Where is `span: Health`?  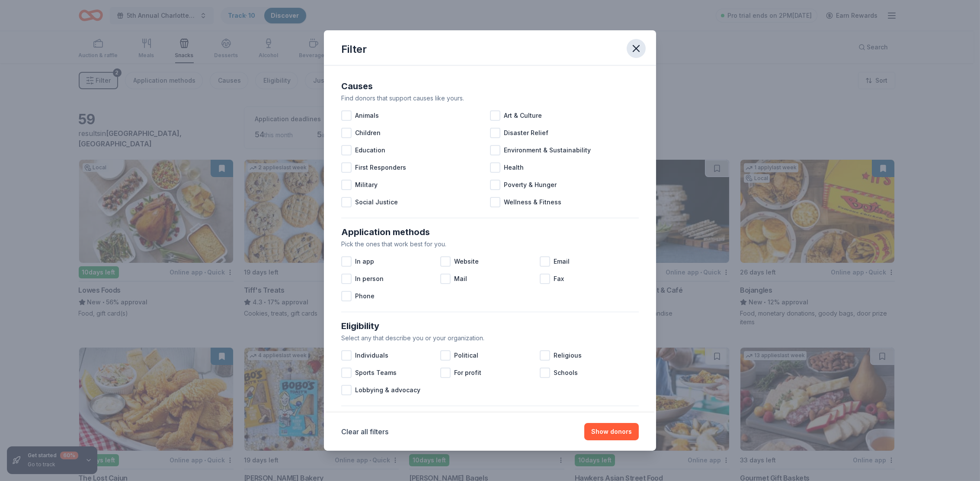 span: Health is located at coordinates (514, 167).